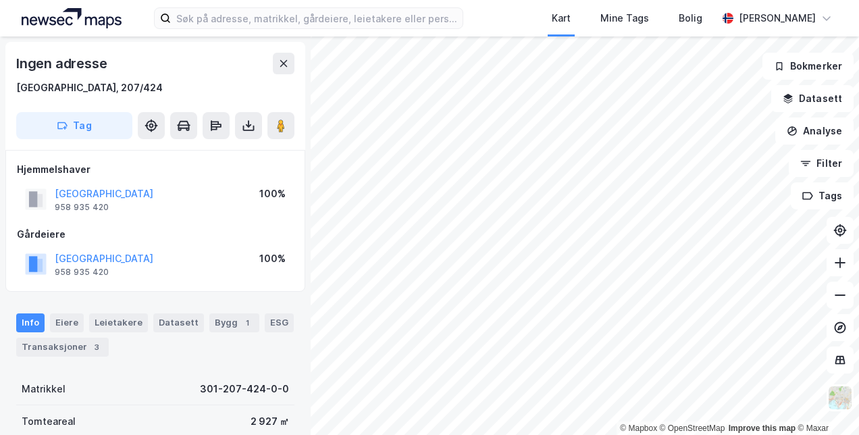  What do you see at coordinates (279, 323) in the screenshot?
I see `div: ESG` at bounding box center [279, 323].